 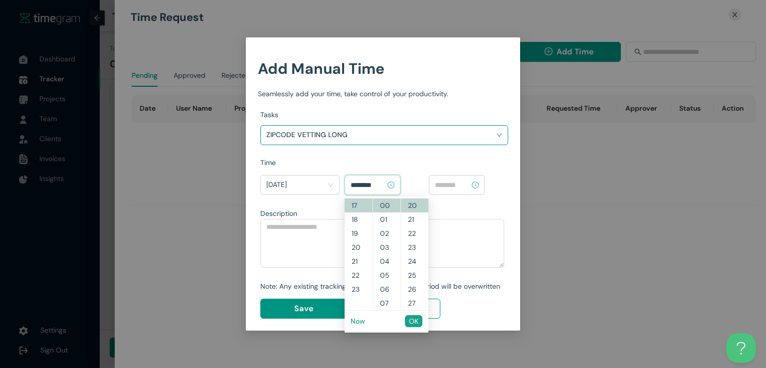 I want to click on a: Now, so click(x=358, y=321).